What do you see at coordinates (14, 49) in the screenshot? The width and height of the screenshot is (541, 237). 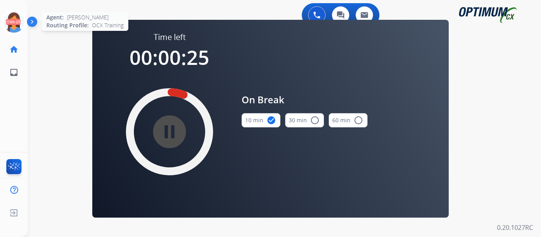 I see `mat-icon: home` at bounding box center [14, 49].